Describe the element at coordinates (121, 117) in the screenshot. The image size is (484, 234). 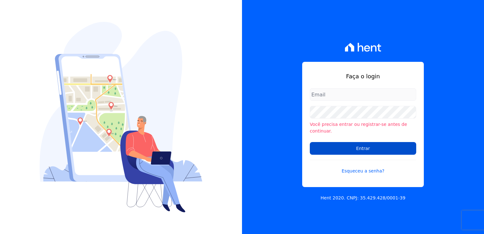
I see `img: Login` at that location.